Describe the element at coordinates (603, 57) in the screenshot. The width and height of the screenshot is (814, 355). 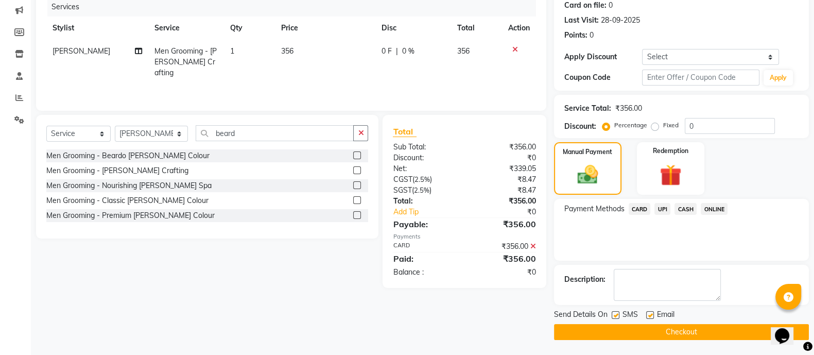
I see `div: Apply Discount` at that location.